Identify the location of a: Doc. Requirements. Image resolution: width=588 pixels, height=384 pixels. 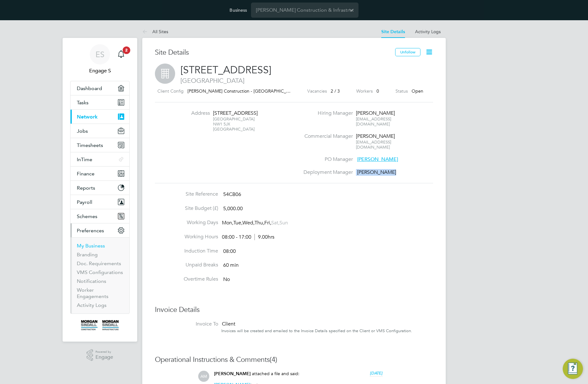
(99, 263).